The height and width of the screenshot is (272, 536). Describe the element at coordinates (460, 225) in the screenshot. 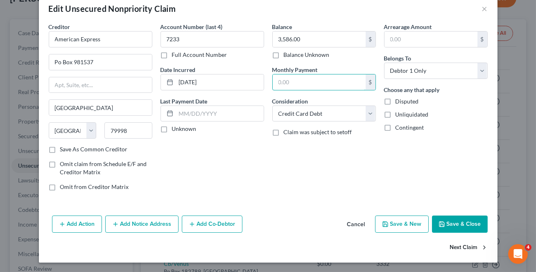

I see `button: Save & Close` at that location.